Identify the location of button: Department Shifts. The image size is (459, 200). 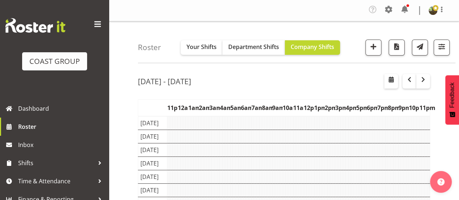
(254, 48).